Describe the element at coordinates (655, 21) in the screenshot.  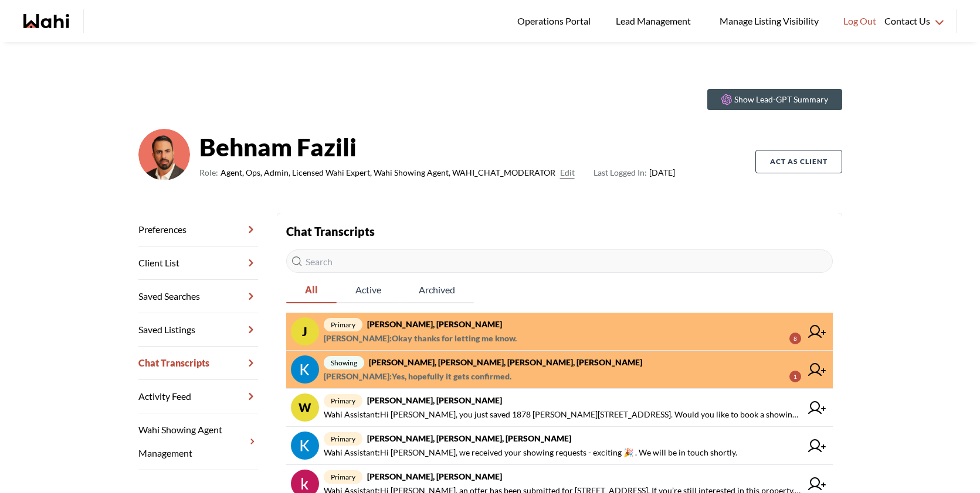
I see `span: Lead Management` at that location.